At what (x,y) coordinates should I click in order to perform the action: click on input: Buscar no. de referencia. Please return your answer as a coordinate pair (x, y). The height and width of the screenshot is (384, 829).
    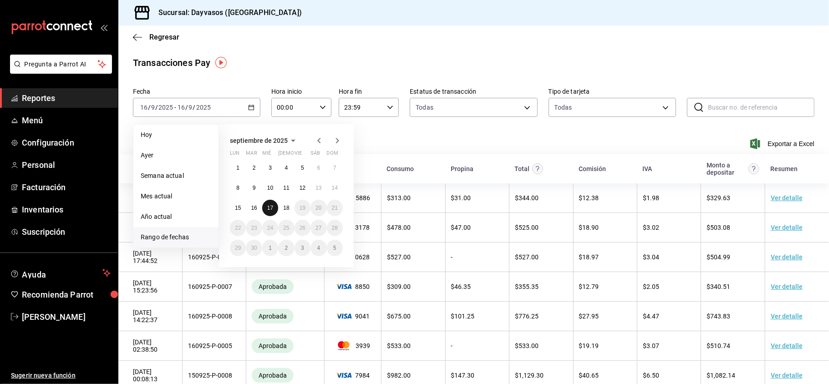
    Looking at the image, I should click on (761, 107).